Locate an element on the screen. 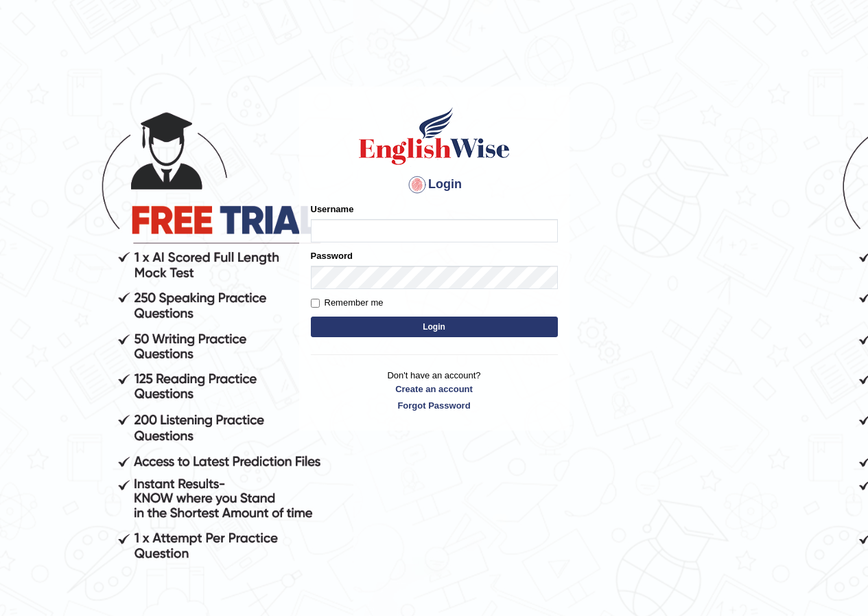 The image size is (868, 616). p: Don't have an account? is located at coordinates (434, 390).